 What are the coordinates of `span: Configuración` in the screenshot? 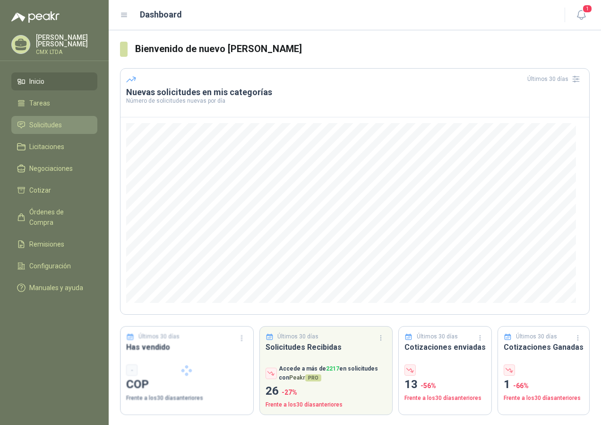 It's located at (50, 266).